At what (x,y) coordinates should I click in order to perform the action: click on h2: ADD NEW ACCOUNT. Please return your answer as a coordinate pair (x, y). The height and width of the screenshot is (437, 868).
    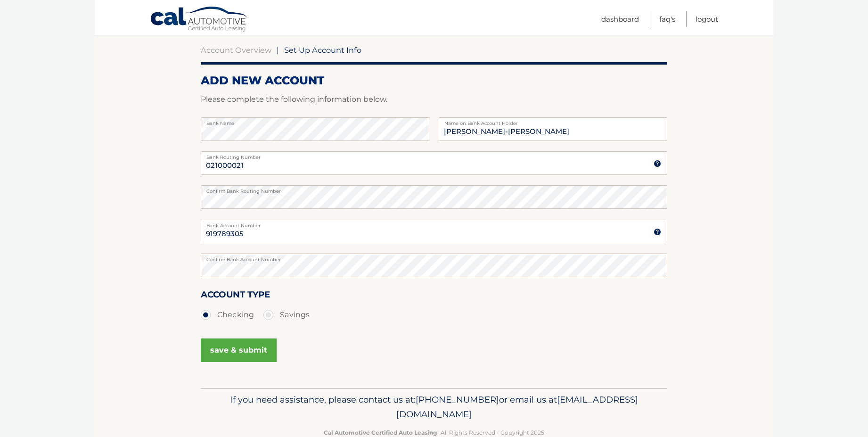
    Looking at the image, I should click on (434, 80).